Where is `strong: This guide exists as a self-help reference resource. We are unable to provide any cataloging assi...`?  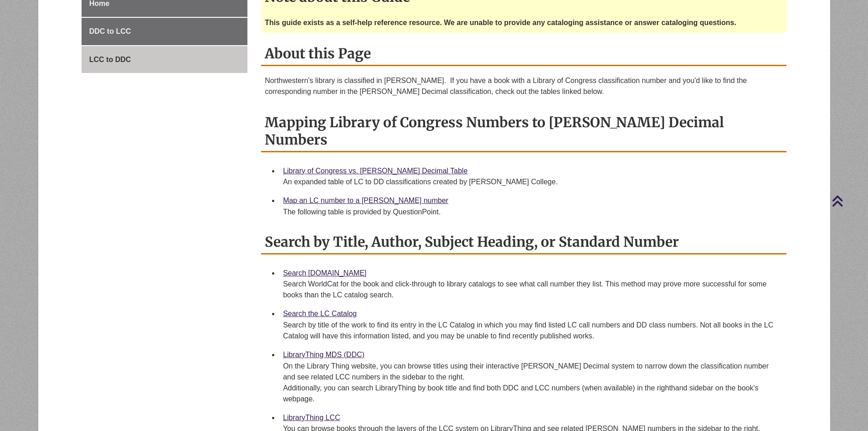 strong: This guide exists as a self-help reference resource. We are unable to provide any cataloging assi... is located at coordinates (500, 22).